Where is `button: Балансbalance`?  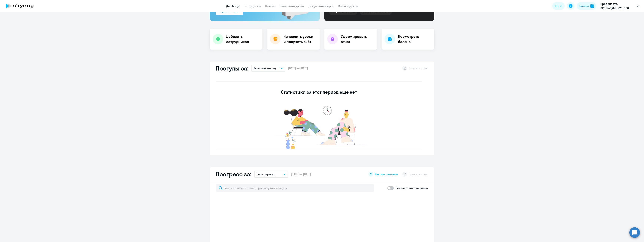 button: Балансbalance is located at coordinates (586, 6).